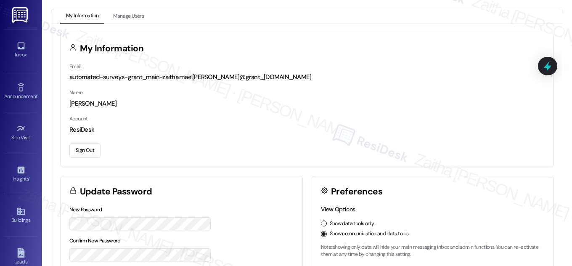 This screenshot has width=572, height=266. Describe the element at coordinates (369, 234) in the screenshot. I see `label: Show communication and data tools` at that location.